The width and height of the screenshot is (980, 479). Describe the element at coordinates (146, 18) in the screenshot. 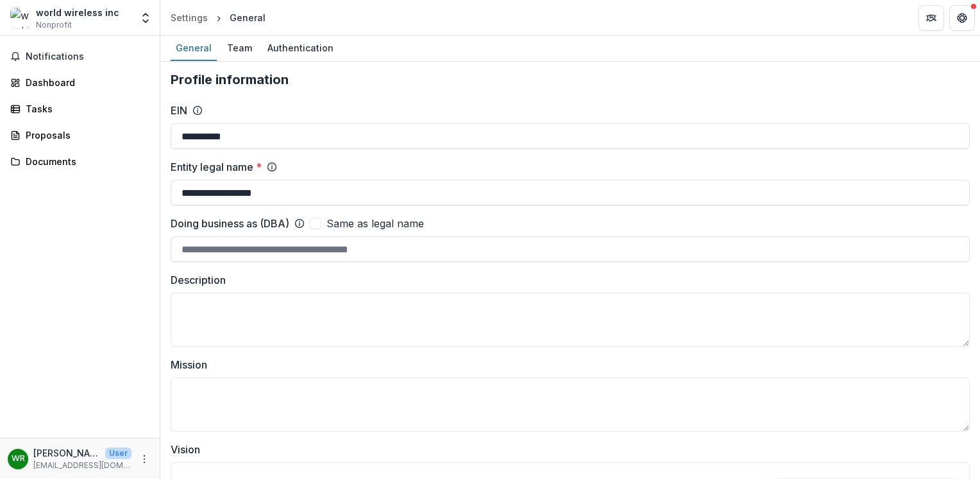

I see `button: Open entity switcher` at that location.